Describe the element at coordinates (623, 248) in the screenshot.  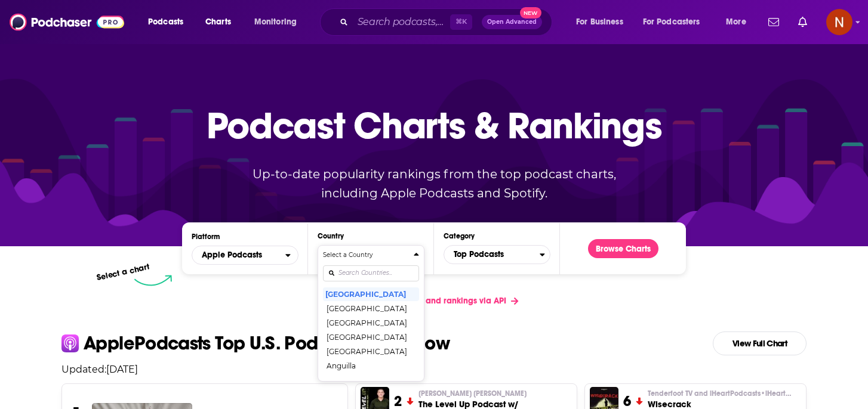
I see `button: Browse Charts` at that location.